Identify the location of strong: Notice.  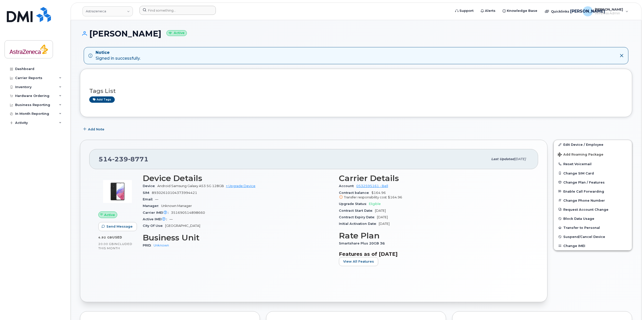
(118, 53).